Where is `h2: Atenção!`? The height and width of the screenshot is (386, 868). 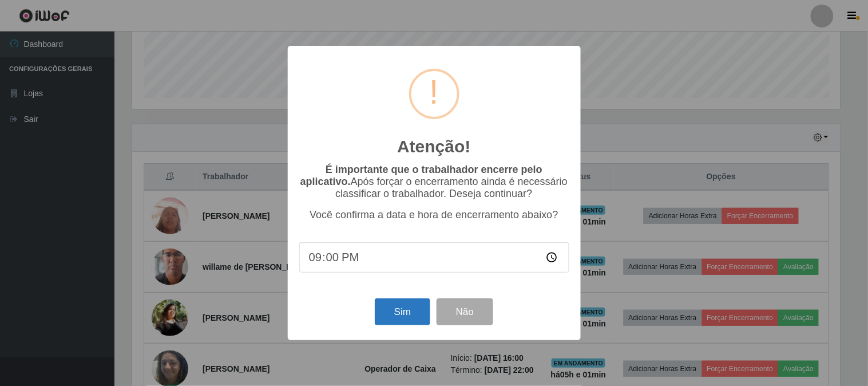 h2: Atenção! is located at coordinates (434, 147).